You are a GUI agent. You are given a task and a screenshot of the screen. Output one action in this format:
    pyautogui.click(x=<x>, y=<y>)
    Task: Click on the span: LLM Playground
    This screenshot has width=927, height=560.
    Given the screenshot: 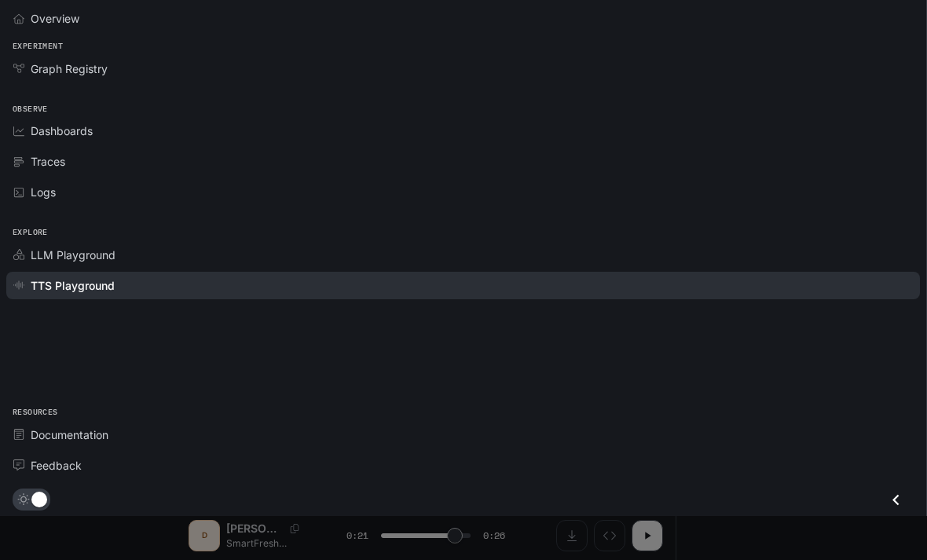 What is the action you would take?
    pyautogui.click(x=73, y=254)
    